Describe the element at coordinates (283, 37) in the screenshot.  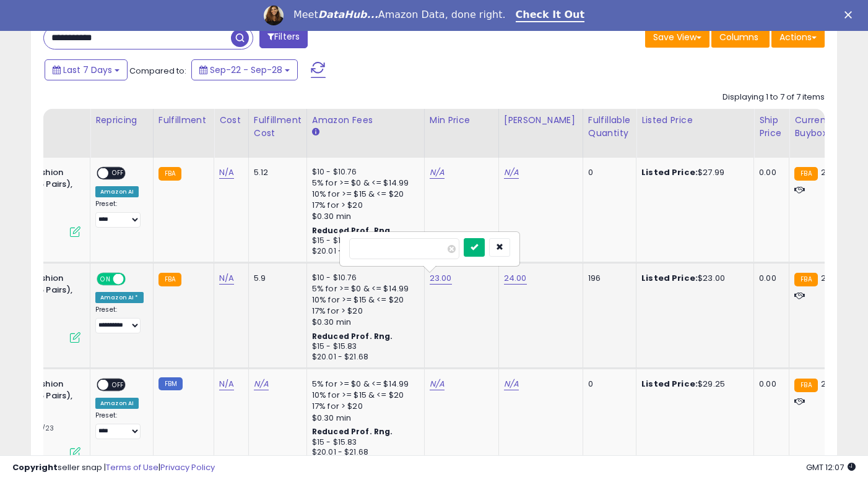
I see `button: Filters` at that location.